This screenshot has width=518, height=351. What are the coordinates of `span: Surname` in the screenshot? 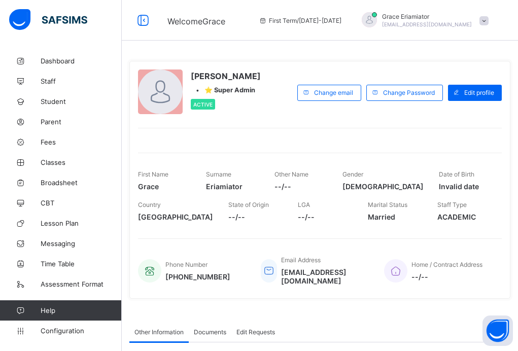 It's located at (219, 174).